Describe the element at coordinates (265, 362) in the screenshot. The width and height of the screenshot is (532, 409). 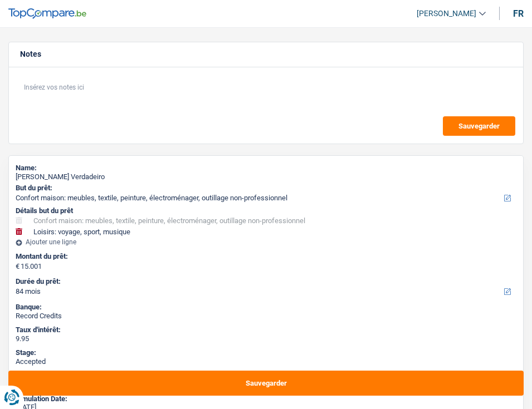
I see `div: Accepted` at that location.